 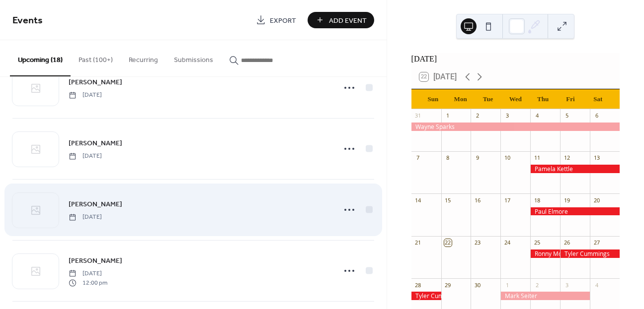 I want to click on div: Fri, so click(x=570, y=100).